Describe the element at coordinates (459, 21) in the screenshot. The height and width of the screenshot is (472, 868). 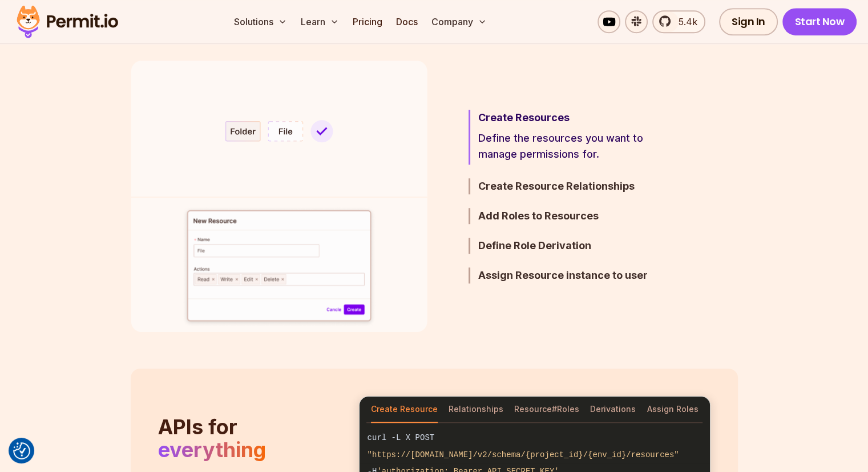
I see `button: Company` at that location.